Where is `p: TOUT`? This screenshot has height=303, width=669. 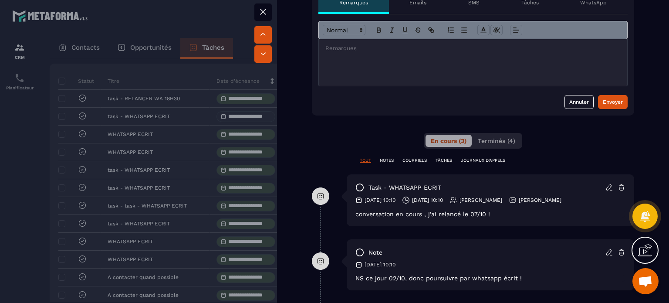
p: TOUT is located at coordinates (365, 160).